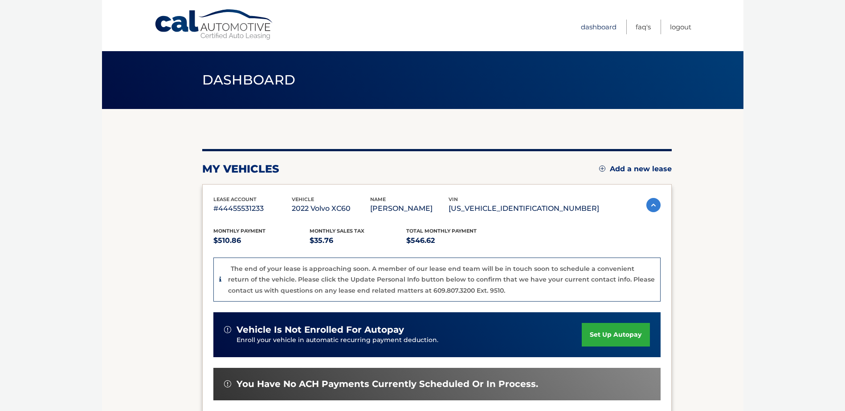 The width and height of the screenshot is (845, 411). What do you see at coordinates (387, 384) in the screenshot?
I see `span: You have no ACH payments currently scheduled or in process.` at bounding box center [387, 384].